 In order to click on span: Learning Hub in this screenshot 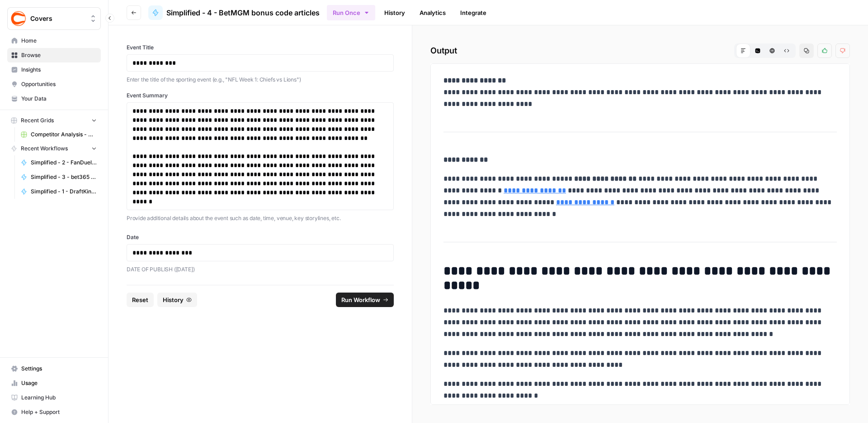, I will do `click(59, 397)`.